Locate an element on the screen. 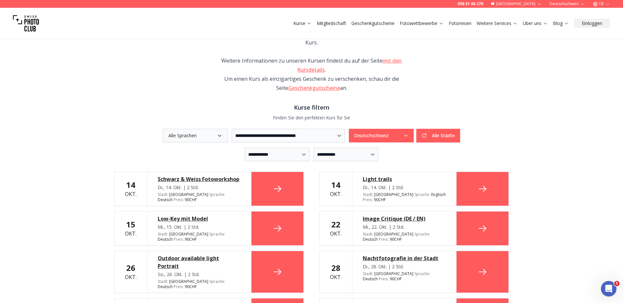 This screenshot has height=303, width=623. a: Low-Key mit Model is located at coordinates (199, 219).